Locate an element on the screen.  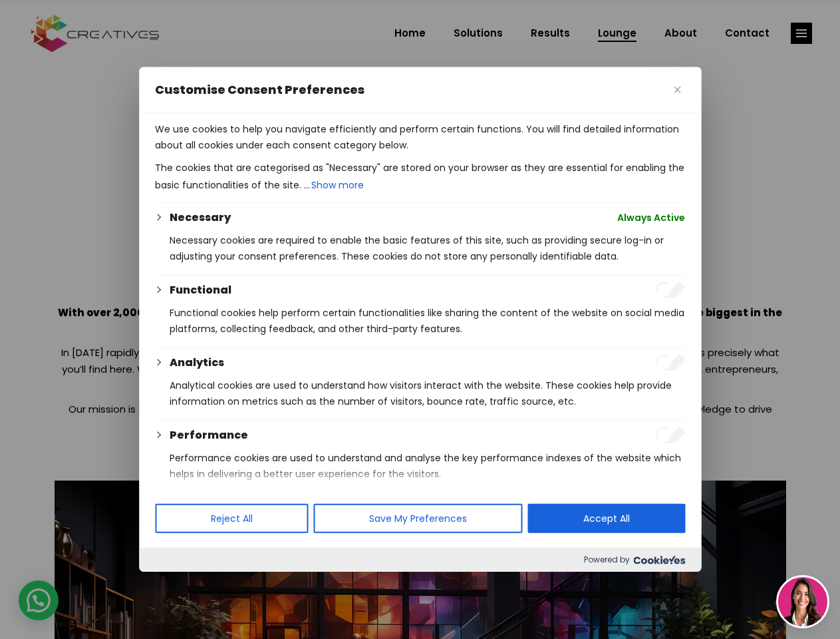
p: Analytical cookies are used to understand how visitors interact with the website. These cookies h... is located at coordinates (427, 393).